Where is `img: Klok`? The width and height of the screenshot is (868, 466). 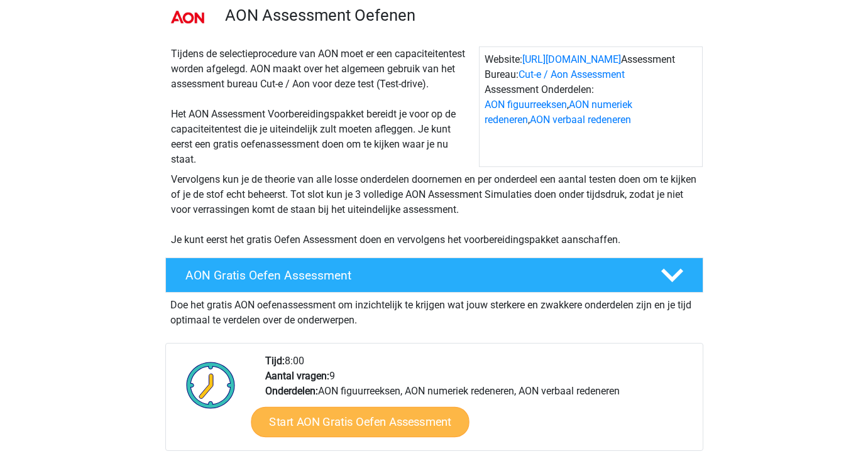
img: Klok is located at coordinates (210, 385).